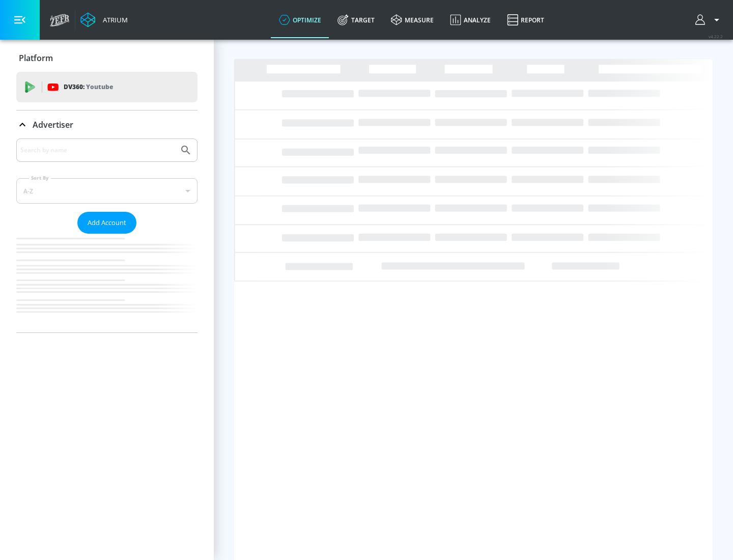 This screenshot has height=560, width=733. I want to click on div: Platform, so click(107, 58).